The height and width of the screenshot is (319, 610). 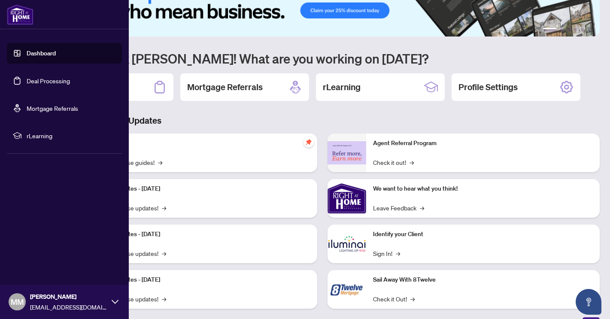 I want to click on span: pushpin, so click(x=308, y=142).